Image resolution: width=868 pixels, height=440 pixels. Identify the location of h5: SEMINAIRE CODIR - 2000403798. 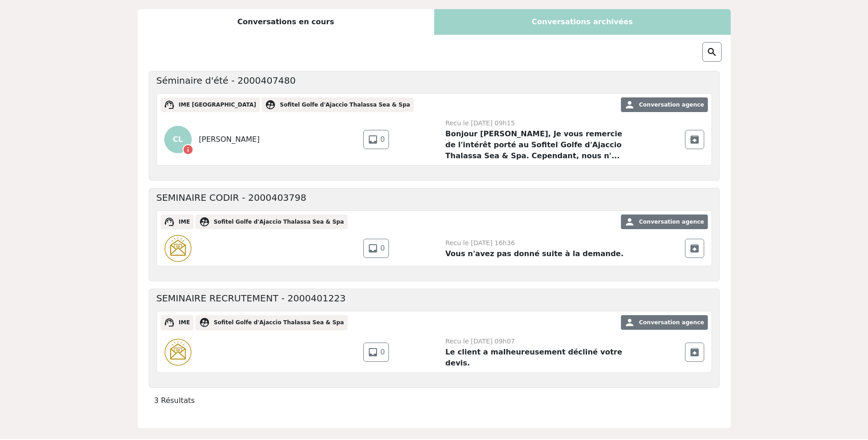
(231, 197).